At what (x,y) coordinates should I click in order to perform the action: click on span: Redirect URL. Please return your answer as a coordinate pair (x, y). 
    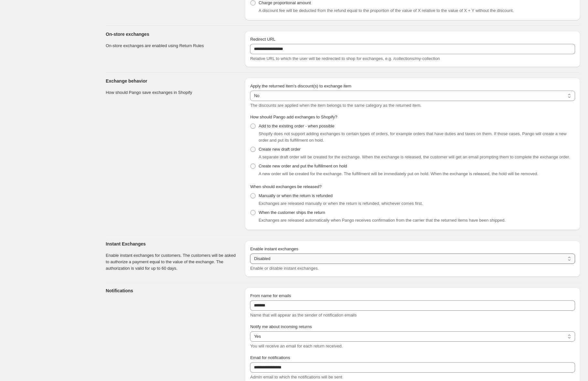
    Looking at the image, I should click on (263, 39).